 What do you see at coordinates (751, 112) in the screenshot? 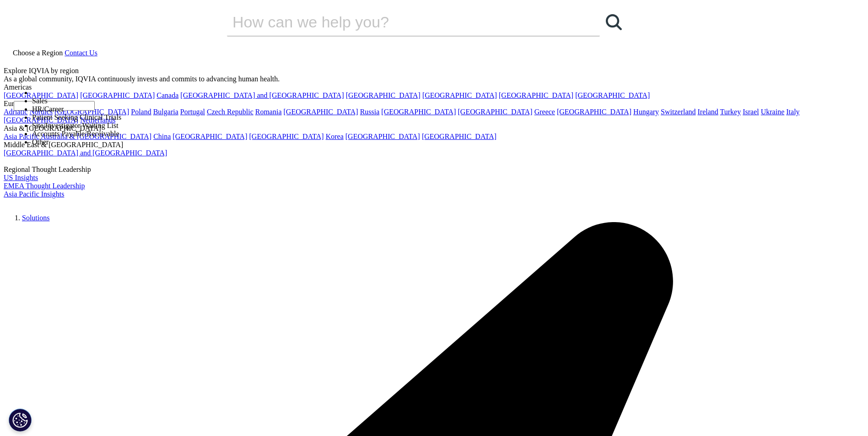
I see `a: Israel` at bounding box center [751, 112].